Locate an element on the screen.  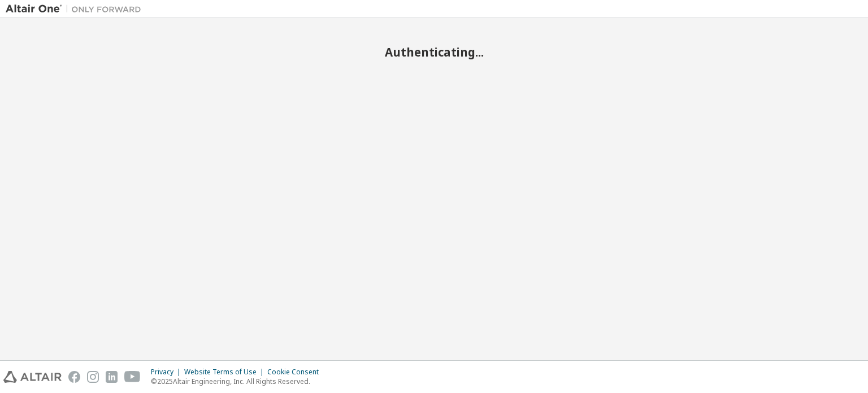
img: Altair One is located at coordinates (76, 9).